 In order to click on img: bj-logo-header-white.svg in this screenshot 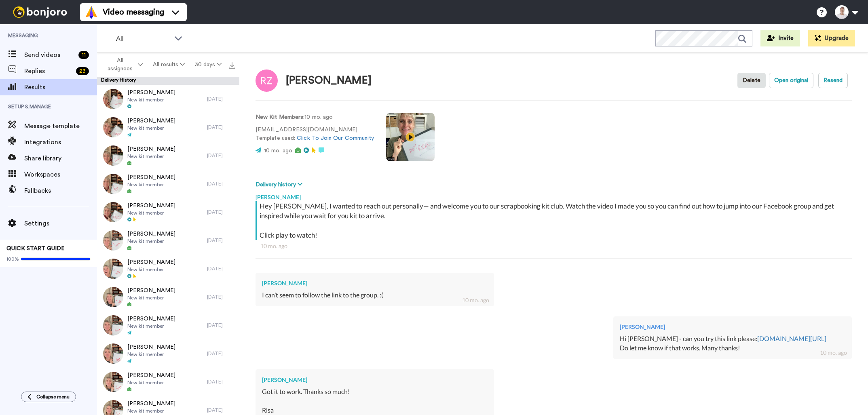, I will do `click(40, 12)`.